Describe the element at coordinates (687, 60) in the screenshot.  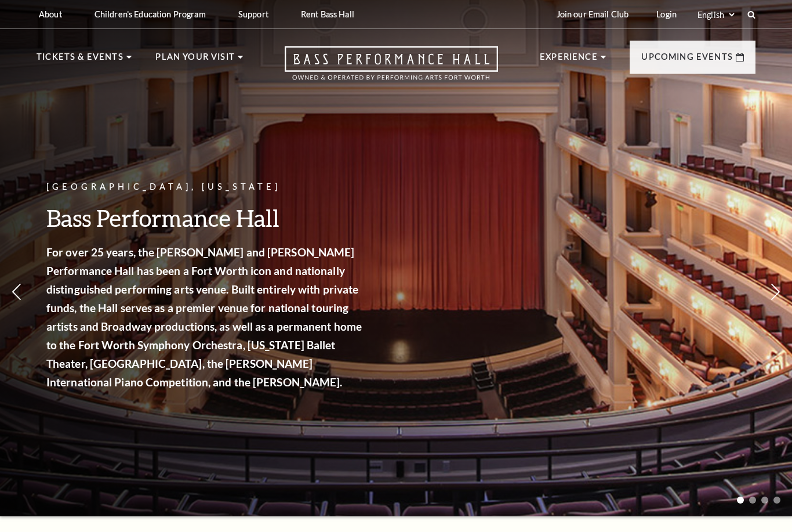
I see `p: Upcoming Events` at that location.